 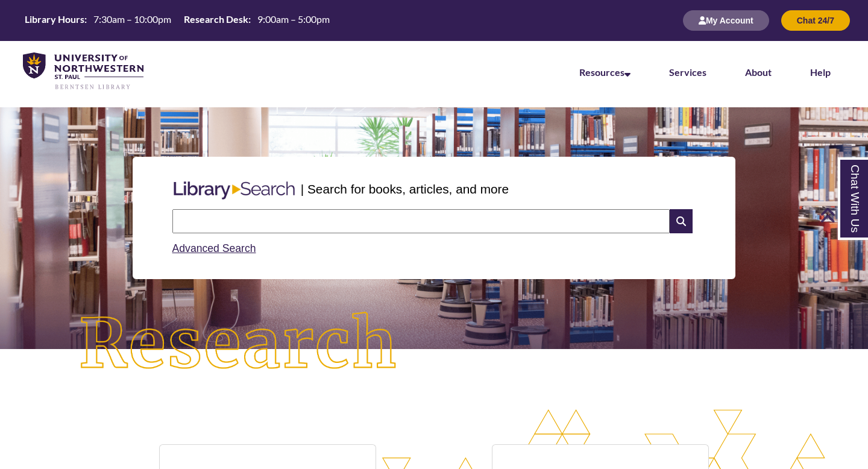 I want to click on span: 9:00am – 5:00pm, so click(x=293, y=19).